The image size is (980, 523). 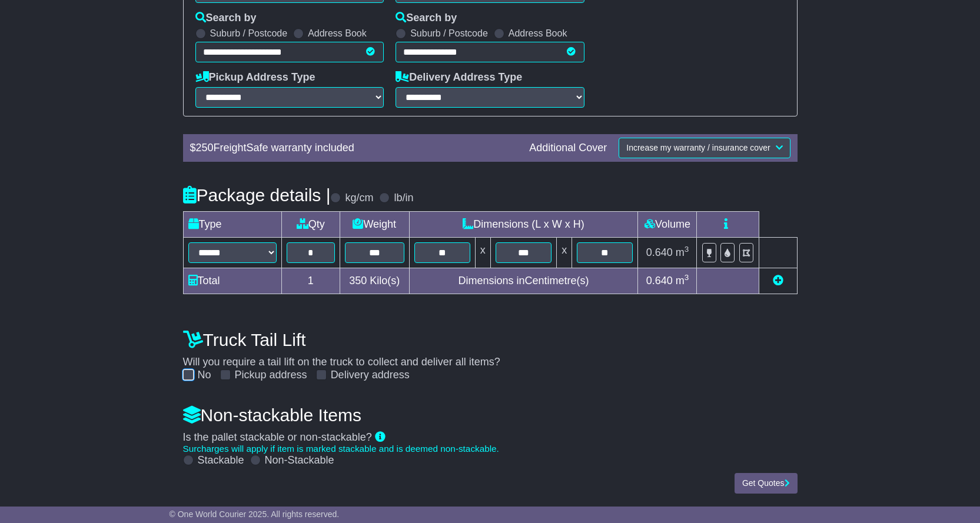 What do you see at coordinates (220, 461) in the screenshot?
I see `label: Stackable` at bounding box center [220, 461].